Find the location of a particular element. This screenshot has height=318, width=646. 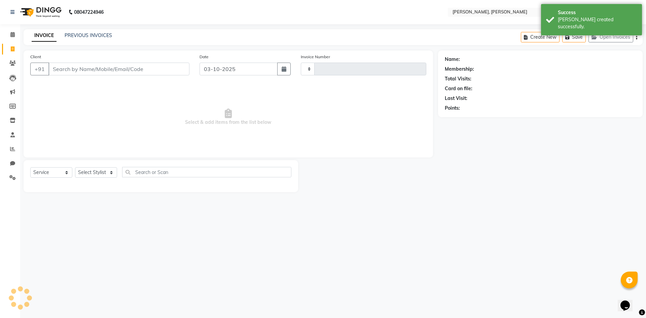

div: Membership: is located at coordinates (459, 69).